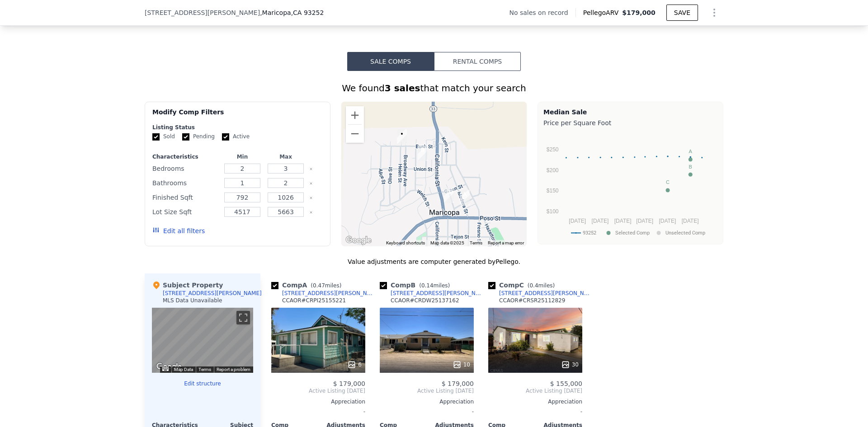 The image size is (868, 427). Describe the element at coordinates (193, 300) in the screenshot. I see `div: MLS Data Unavailable` at that location.